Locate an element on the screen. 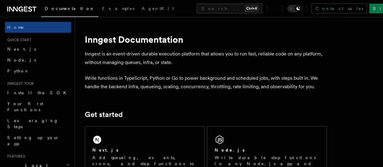 This screenshot has width=383, height=167. span: Setting up your app is located at coordinates (33, 140).